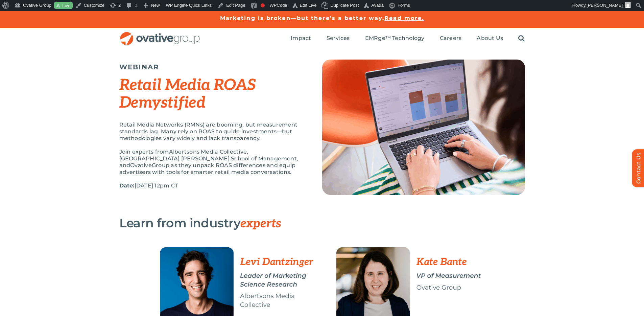 This screenshot has width=644, height=316. Describe the element at coordinates (261, 224) in the screenshot. I see `span: experts` at that location.